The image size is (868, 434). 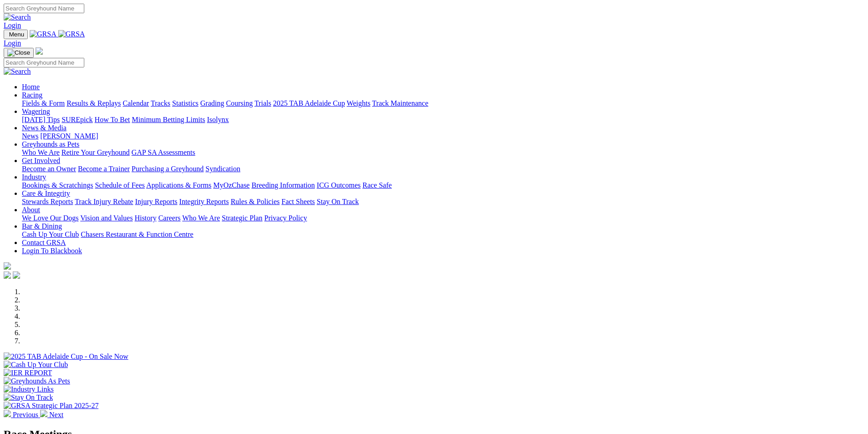 I want to click on span: Previous, so click(x=25, y=414).